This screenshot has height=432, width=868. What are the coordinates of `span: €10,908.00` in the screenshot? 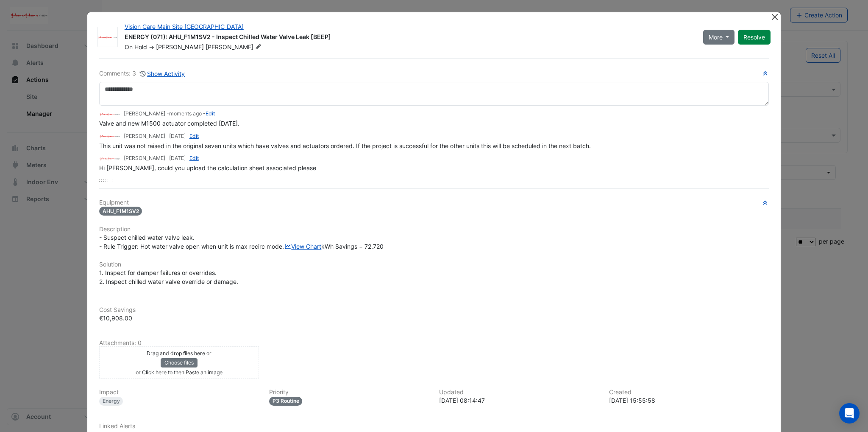 It's located at (116, 318).